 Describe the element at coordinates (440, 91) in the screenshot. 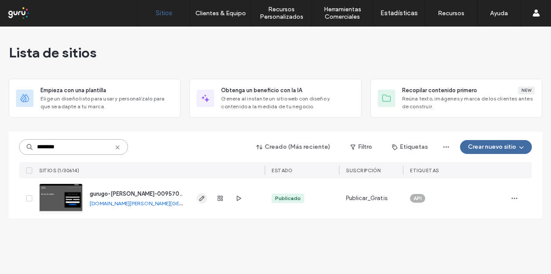

I see `span: Recopilar contenido primero` at that location.